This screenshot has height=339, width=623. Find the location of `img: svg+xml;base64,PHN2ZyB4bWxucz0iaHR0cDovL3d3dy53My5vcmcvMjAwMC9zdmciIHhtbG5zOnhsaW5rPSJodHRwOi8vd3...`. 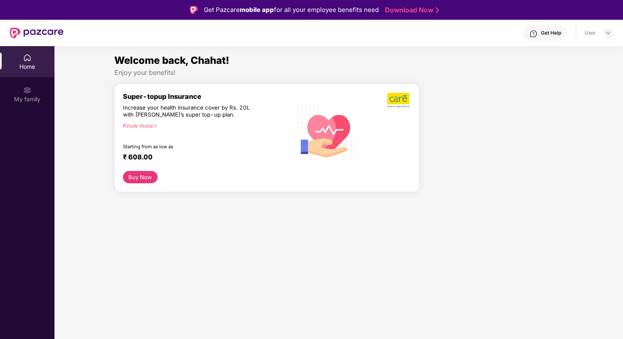

img: svg+xml;base64,PHN2ZyB4bWxucz0iaHR0cDovL3d3dy53My5vcmcvMjAwMC9zdmciIHhtbG5zOnhsaW5rPSJodHRwOi8vd3... is located at coordinates (327, 132).